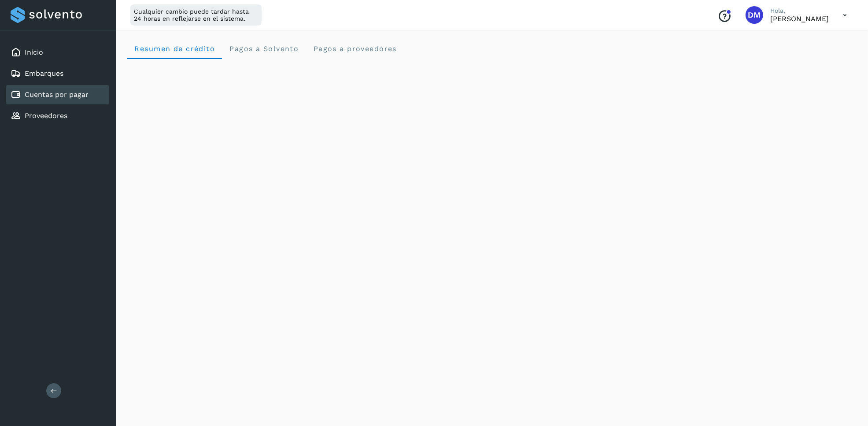 The height and width of the screenshot is (426, 868). Describe the element at coordinates (57, 73) in the screenshot. I see `div: Embarques` at that location.